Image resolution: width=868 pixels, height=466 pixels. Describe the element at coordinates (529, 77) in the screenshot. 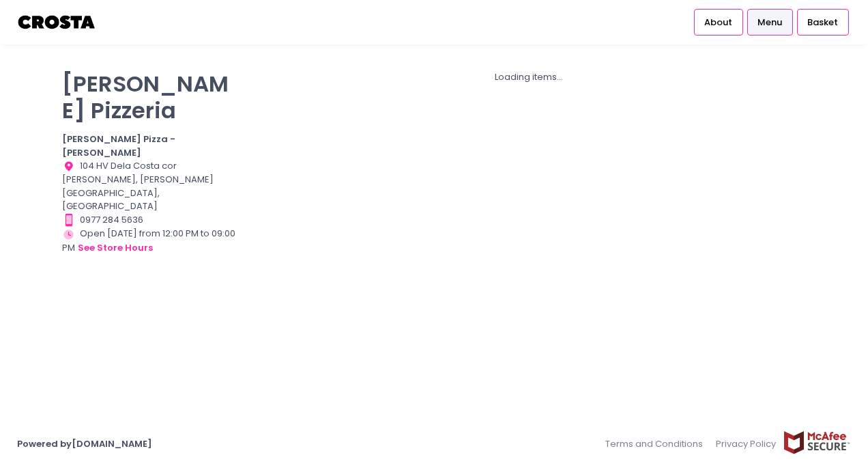

I see `div: Loading items...` at that location.